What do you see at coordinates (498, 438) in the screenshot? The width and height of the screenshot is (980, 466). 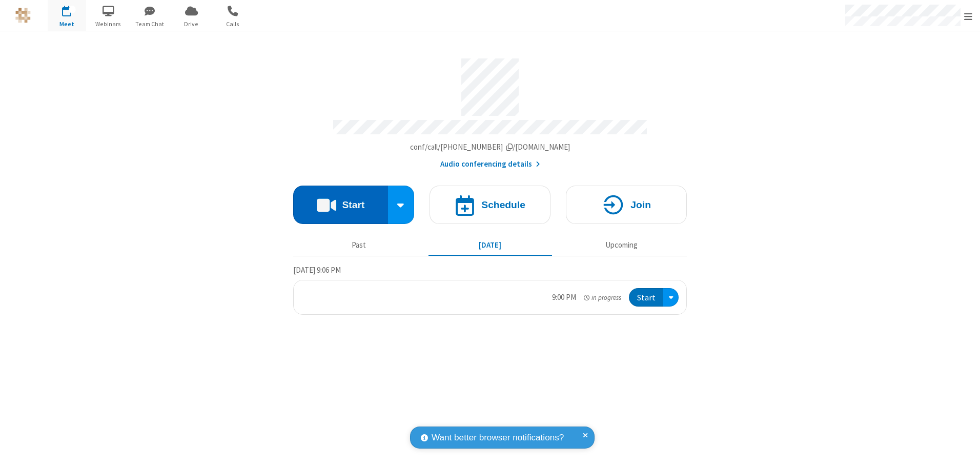 I see `span: Want better browser notifications?` at bounding box center [498, 438].